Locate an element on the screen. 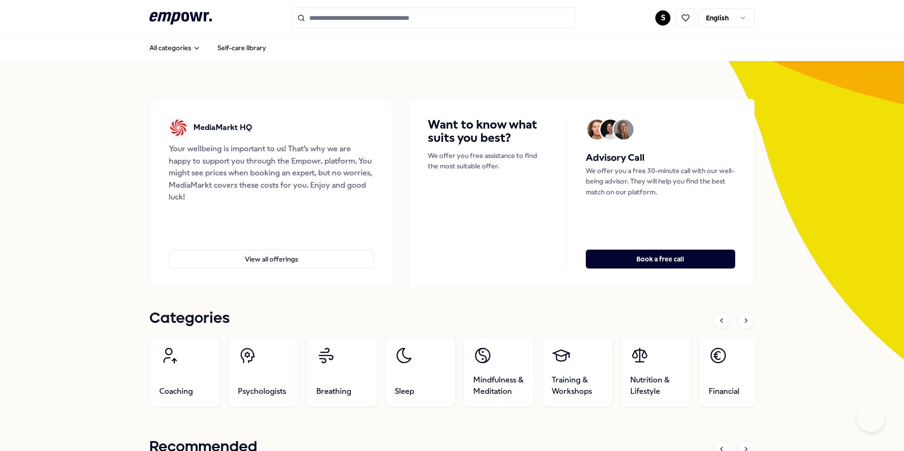 The image size is (904, 451). button: S is located at coordinates (663, 18).